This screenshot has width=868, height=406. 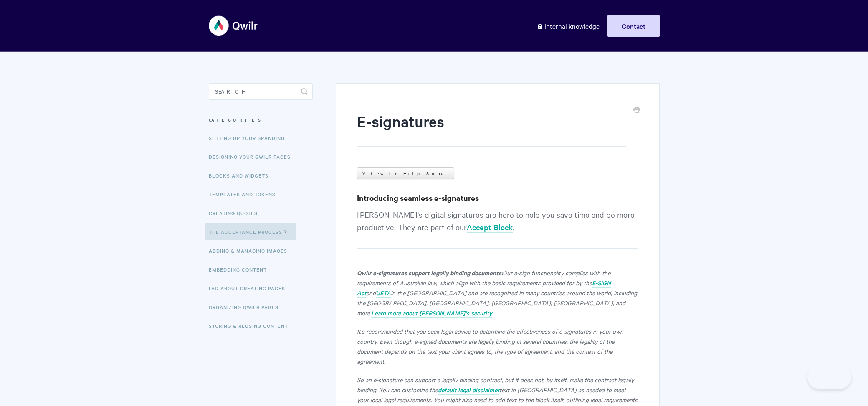 I want to click on input: Search, so click(x=261, y=92).